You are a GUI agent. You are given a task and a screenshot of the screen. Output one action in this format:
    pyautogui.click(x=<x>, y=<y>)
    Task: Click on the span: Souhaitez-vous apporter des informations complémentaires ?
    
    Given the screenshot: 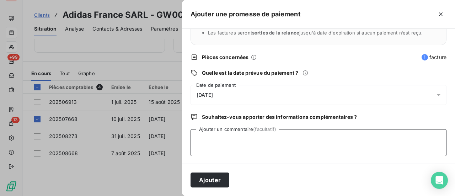 What is the action you would take?
    pyautogui.click(x=280, y=117)
    